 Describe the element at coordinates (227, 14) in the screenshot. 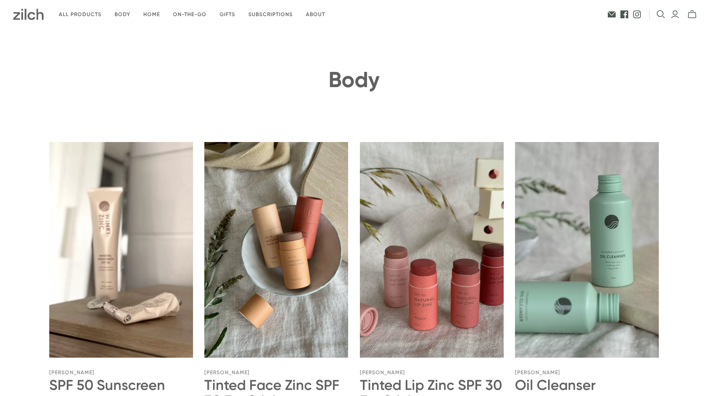

I see `a: Gifts` at that location.